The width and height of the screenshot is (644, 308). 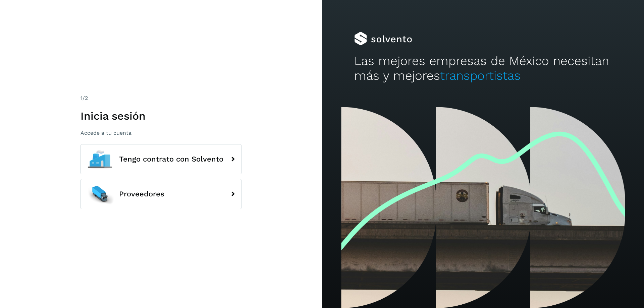 What do you see at coordinates (142, 194) in the screenshot?
I see `span: Proveedores` at bounding box center [142, 194].